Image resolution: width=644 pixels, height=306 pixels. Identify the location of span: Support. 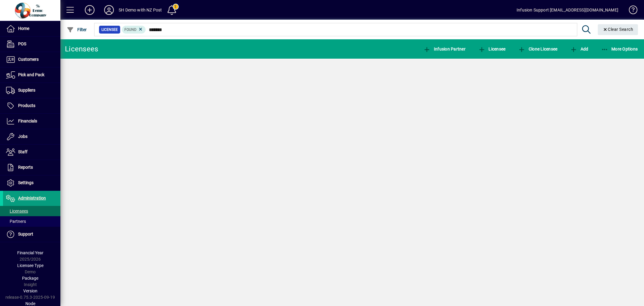
(26, 234).